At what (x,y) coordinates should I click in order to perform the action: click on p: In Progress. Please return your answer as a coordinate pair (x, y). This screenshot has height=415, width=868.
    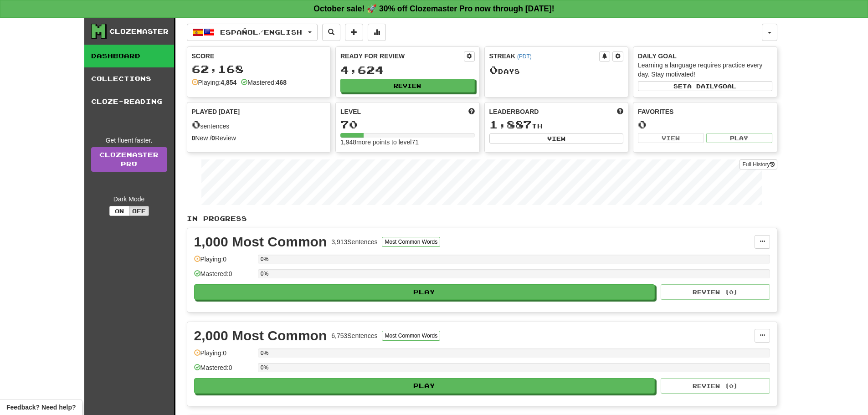
    Looking at the image, I should click on (482, 218).